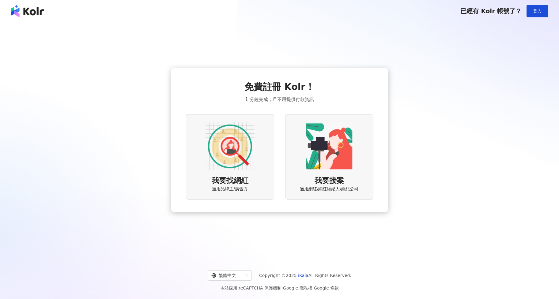  I want to click on span: 適用品牌主/廣告方, so click(230, 189).